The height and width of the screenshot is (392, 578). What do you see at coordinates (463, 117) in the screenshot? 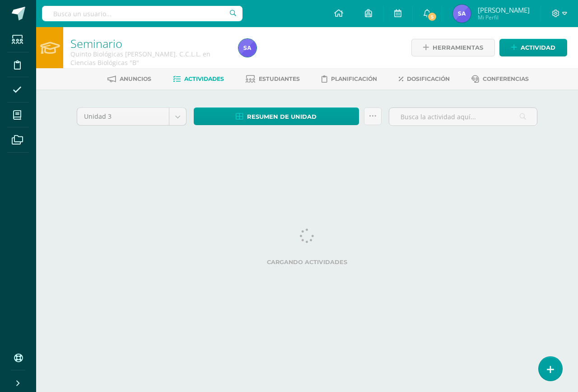
I see `input: Busca la actividad aquí...` at bounding box center [463, 117].